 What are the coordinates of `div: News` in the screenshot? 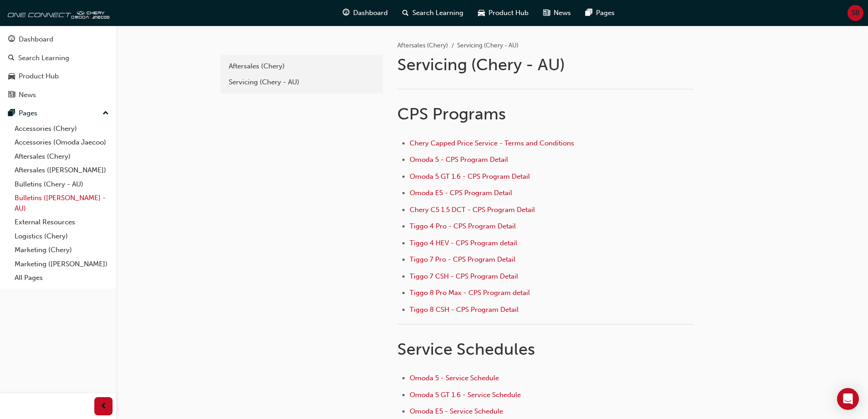 It's located at (27, 95).